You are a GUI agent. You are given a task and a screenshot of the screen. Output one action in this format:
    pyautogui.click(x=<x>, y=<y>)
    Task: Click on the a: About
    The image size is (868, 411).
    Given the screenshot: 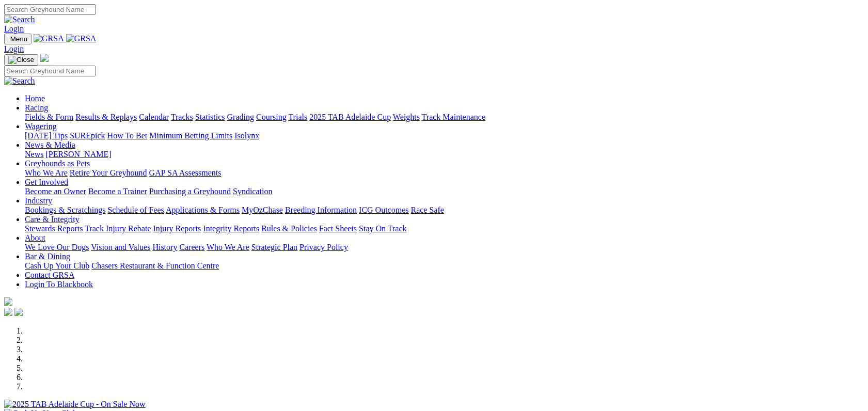 What is the action you would take?
    pyautogui.click(x=35, y=238)
    